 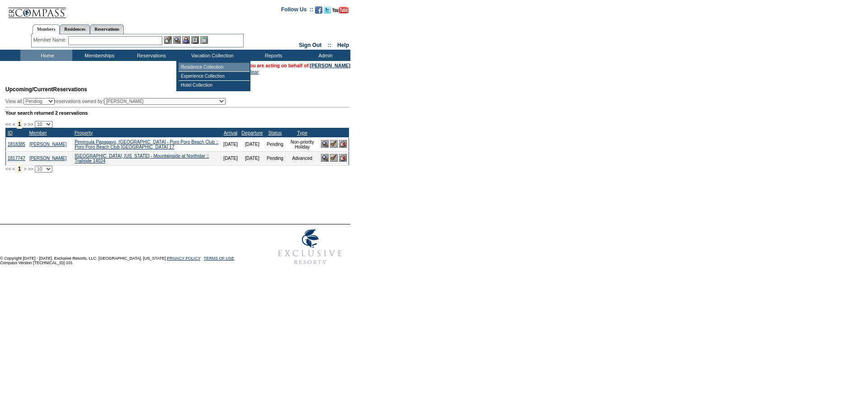 What do you see at coordinates (38, 133) in the screenshot?
I see `a: Member` at bounding box center [38, 133].